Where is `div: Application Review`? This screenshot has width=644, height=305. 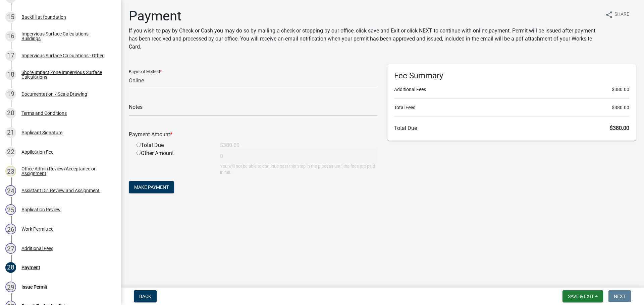 div: Application Review is located at coordinates (41, 210).